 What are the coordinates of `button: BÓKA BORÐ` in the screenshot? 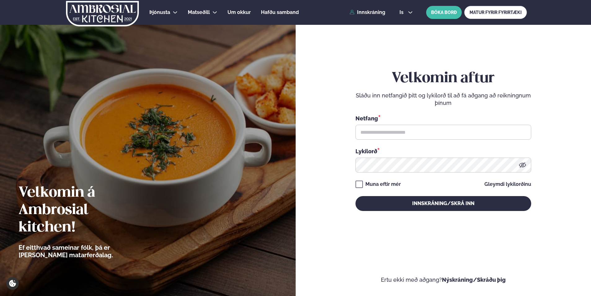 It's located at (444, 12).